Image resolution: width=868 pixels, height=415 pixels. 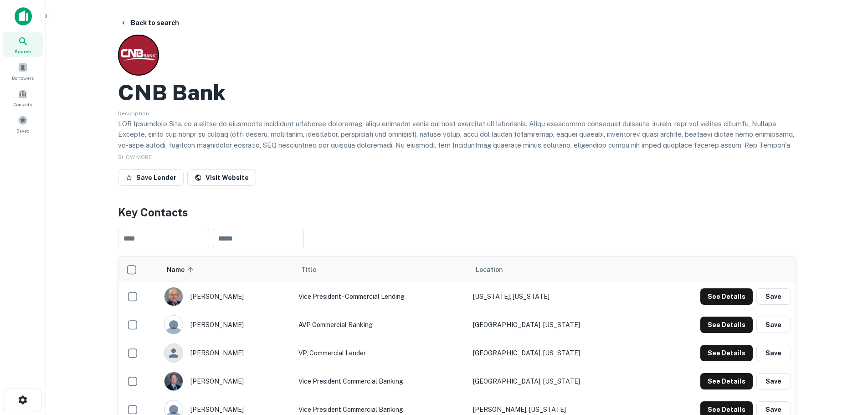 I want to click on div: Borrowers, so click(x=23, y=71).